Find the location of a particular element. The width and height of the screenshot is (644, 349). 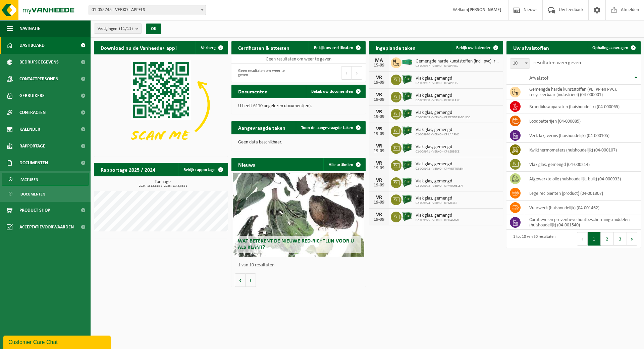

span: 02-009975 - VERKO - CP HAMME is located at coordinates (438, 220).